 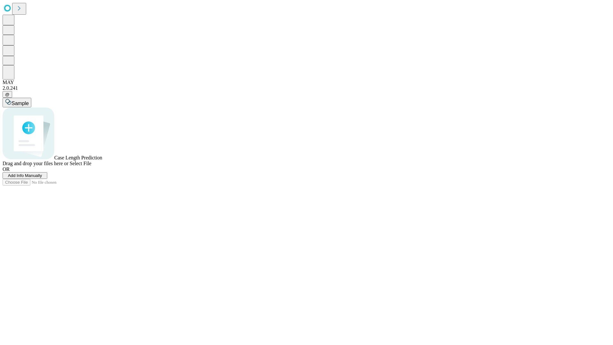 I want to click on button: Add Info Manually, so click(x=25, y=175).